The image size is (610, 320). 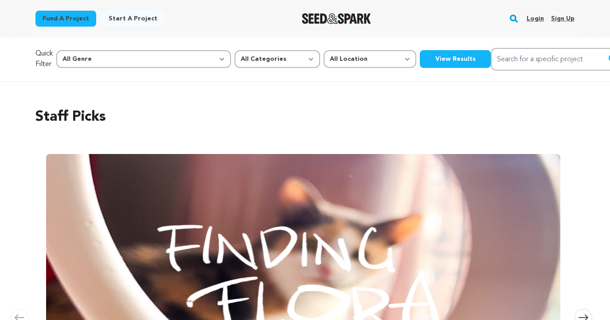 I want to click on img: Seed&Spark Logo Dark Mode, so click(x=336, y=19).